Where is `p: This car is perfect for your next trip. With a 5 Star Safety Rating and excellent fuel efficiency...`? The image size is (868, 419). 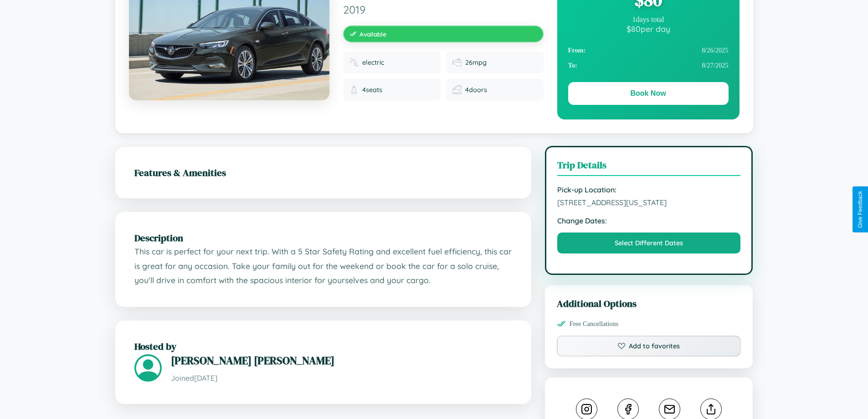
p: This car is perfect for your next trip. With a 5 Star Safety Rating and excellent fuel efficiency... is located at coordinates (323, 266).